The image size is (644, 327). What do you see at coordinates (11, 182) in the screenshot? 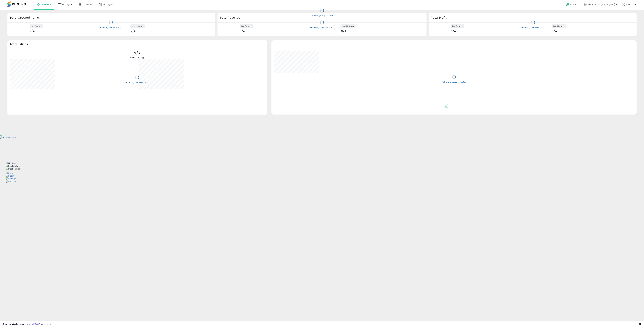
I see `img: Contact` at bounding box center [11, 182].